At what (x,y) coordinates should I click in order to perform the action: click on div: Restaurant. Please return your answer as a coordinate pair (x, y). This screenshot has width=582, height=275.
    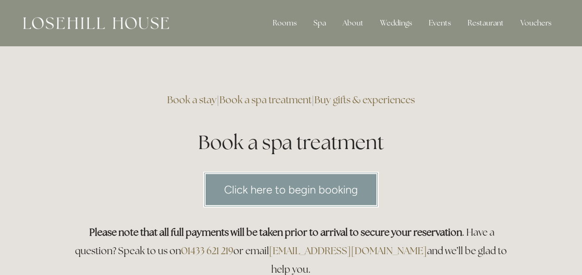
    Looking at the image, I should click on (485, 23).